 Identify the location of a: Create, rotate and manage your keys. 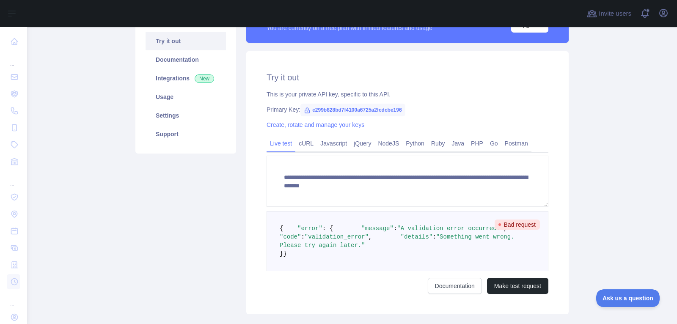
(315, 125).